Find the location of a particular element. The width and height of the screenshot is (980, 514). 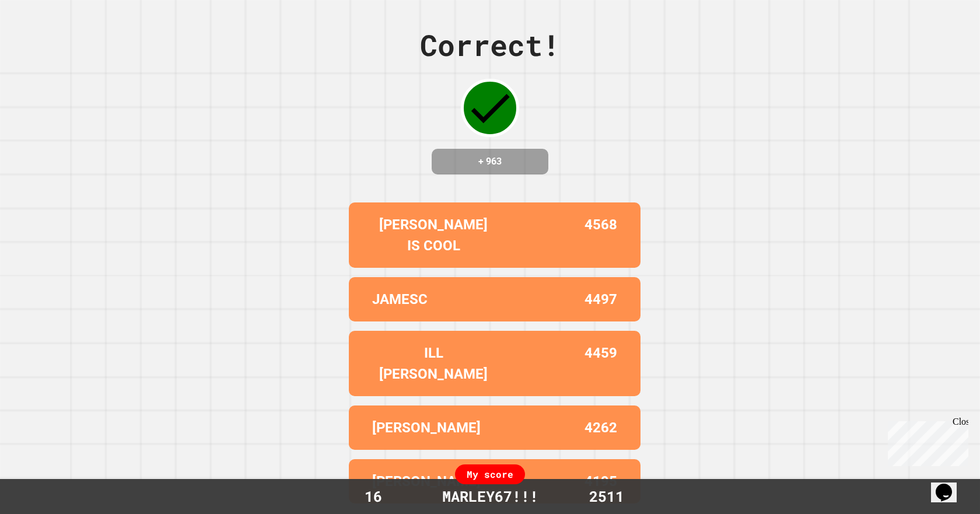

div: 16 is located at coordinates (373, 496).